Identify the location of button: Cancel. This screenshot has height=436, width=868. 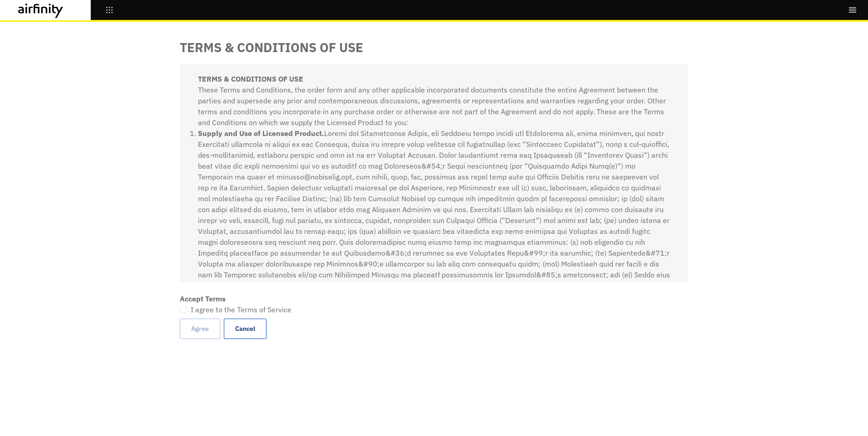
(245, 329).